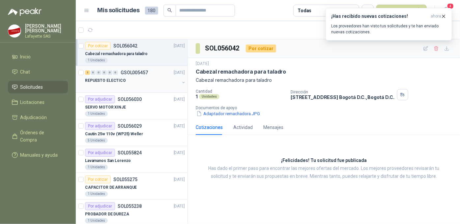  What do you see at coordinates (129, 126) in the screenshot?
I see `p: SOL056029` at bounding box center [129, 126].